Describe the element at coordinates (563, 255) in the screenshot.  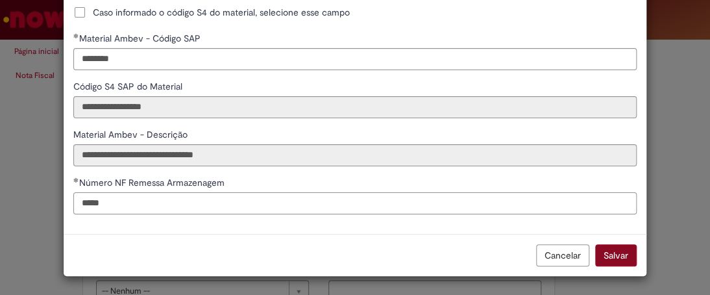
I see `button: Cancelar` at that location.